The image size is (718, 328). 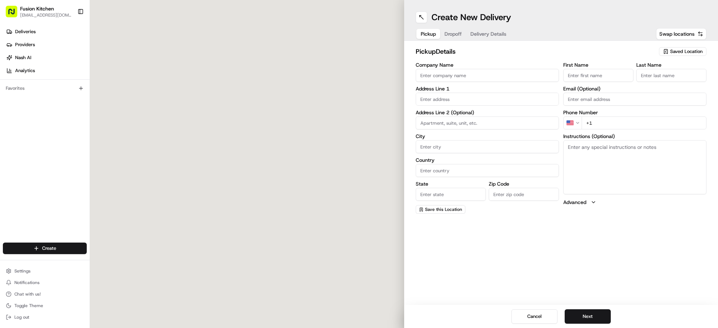 I want to click on span: Pickup, so click(x=428, y=34).